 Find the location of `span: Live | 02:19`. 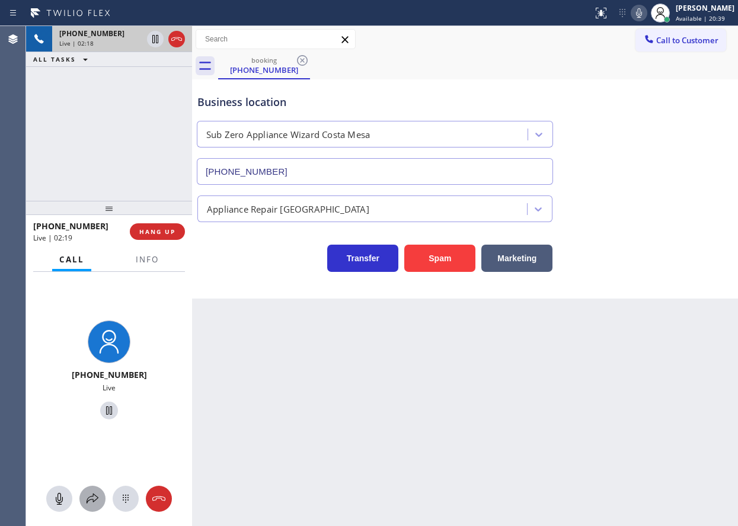

span: Live | 02:19 is located at coordinates (53, 238).